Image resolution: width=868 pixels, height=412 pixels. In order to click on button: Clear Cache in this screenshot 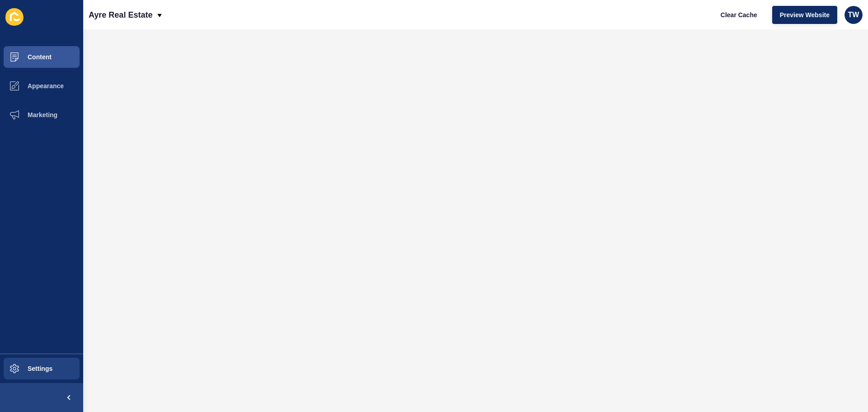, I will do `click(739, 15)`.